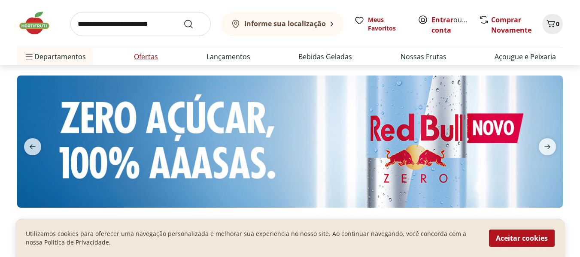 The image size is (580, 257). Describe the element at coordinates (451, 25) in the screenshot. I see `span: ou` at that location.